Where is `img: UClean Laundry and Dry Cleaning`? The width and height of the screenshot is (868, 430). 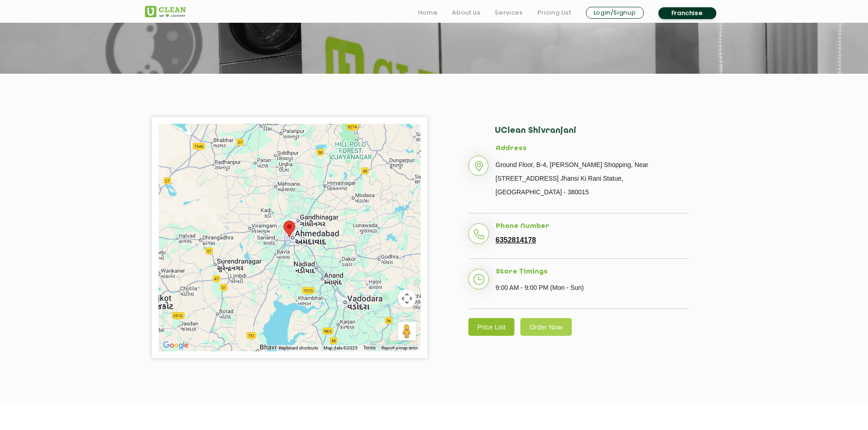
img: UClean Laundry and Dry Cleaning is located at coordinates (165, 12).